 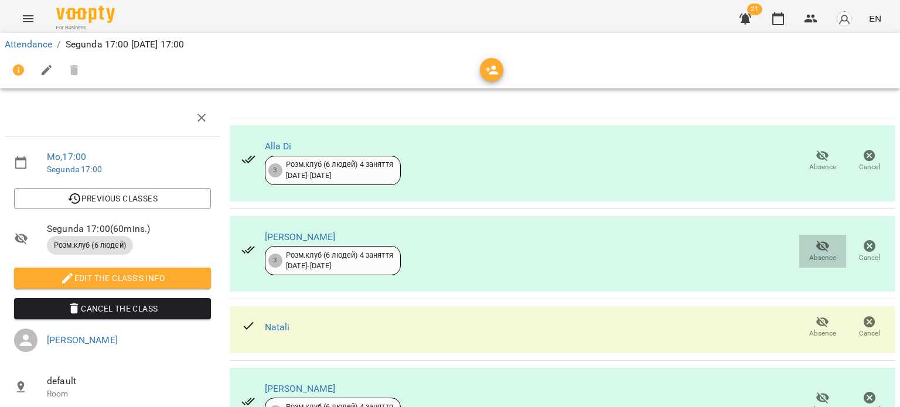 I want to click on p: Room, so click(x=129, y=394).